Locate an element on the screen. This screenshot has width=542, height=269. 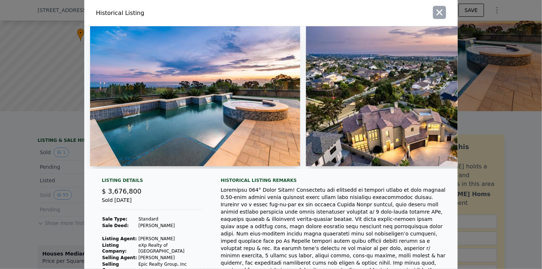
strong: Listing Company: is located at coordinates (114, 248).